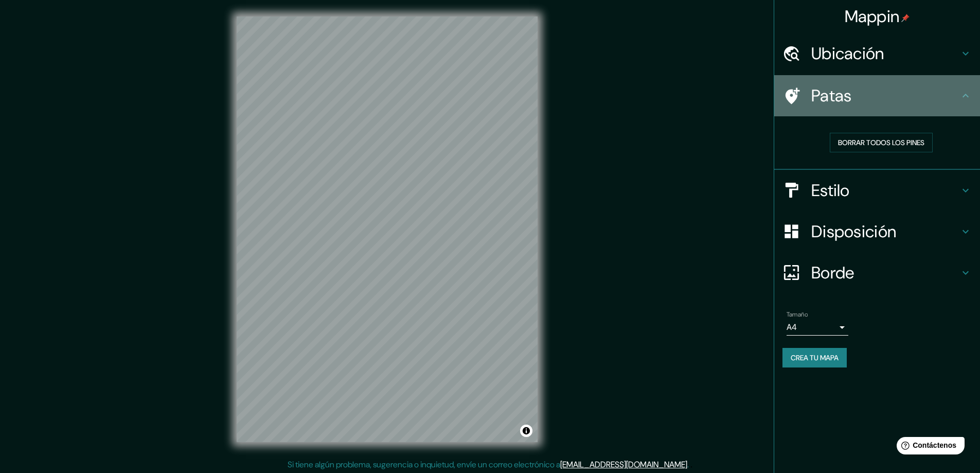 Image resolution: width=980 pixels, height=473 pixels. Describe the element at coordinates (847, 54) in the screenshot. I see `font: Ubicación` at that location.